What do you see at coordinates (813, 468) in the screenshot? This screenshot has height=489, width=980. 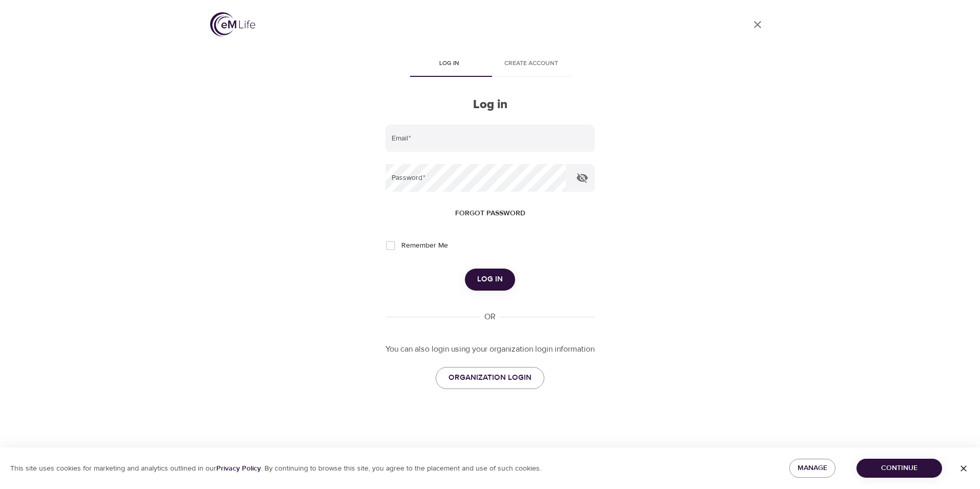 I see `button: Manage` at bounding box center [813, 468].